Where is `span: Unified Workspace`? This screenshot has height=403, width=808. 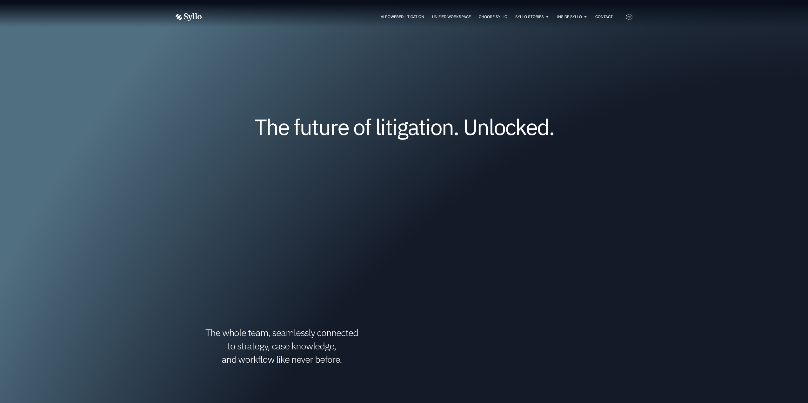
span: Unified Workspace is located at coordinates (451, 17).